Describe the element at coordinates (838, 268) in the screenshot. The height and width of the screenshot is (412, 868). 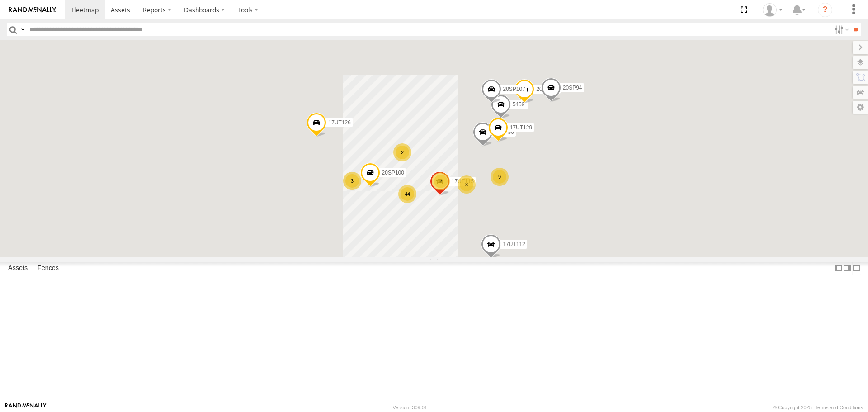
I see `label: Dock Summary Table to the Left` at that location.